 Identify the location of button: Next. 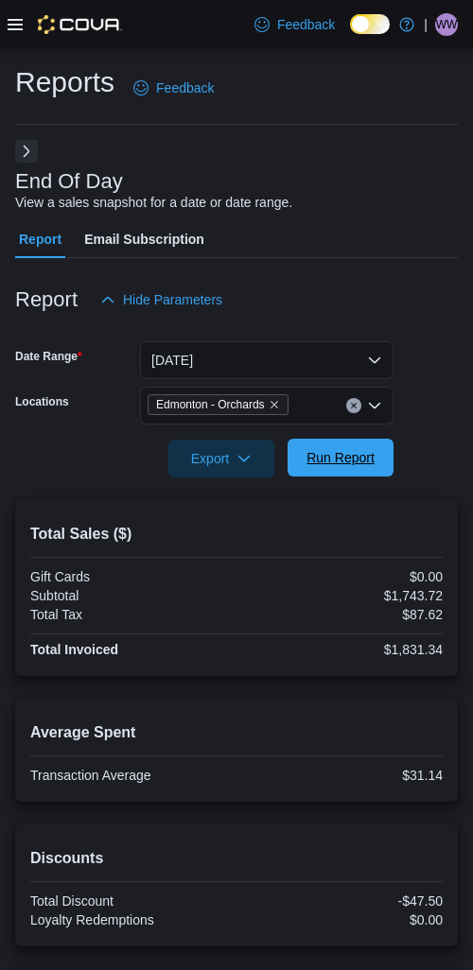
(26, 151).